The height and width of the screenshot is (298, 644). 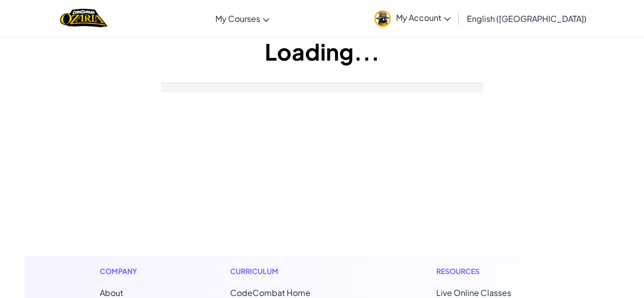 What do you see at coordinates (292, 271) in the screenshot?
I see `h1: Curriculum` at bounding box center [292, 271].